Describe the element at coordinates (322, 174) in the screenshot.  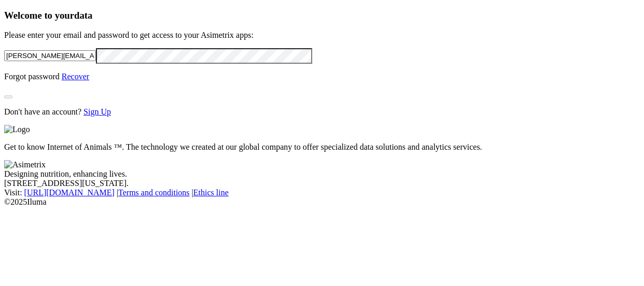
I see `div: Designing nutrition, enhancing lives.` at that location.